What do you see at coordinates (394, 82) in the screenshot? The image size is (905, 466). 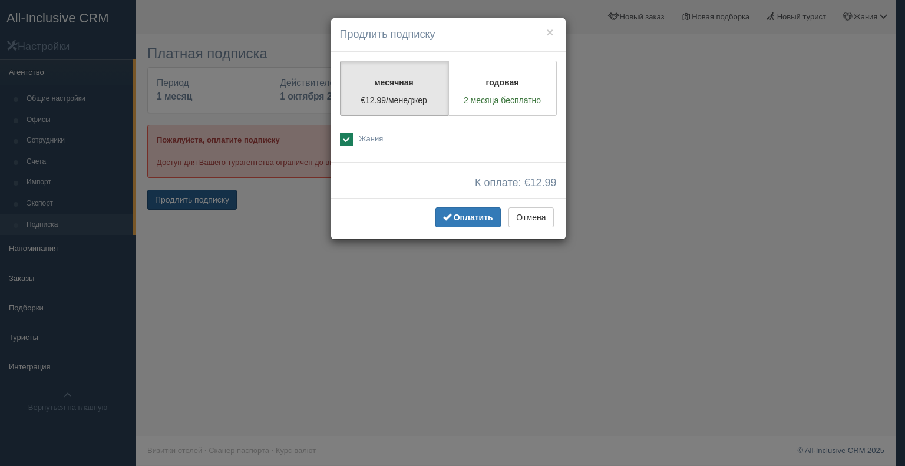 I see `p: месячная` at bounding box center [394, 82].